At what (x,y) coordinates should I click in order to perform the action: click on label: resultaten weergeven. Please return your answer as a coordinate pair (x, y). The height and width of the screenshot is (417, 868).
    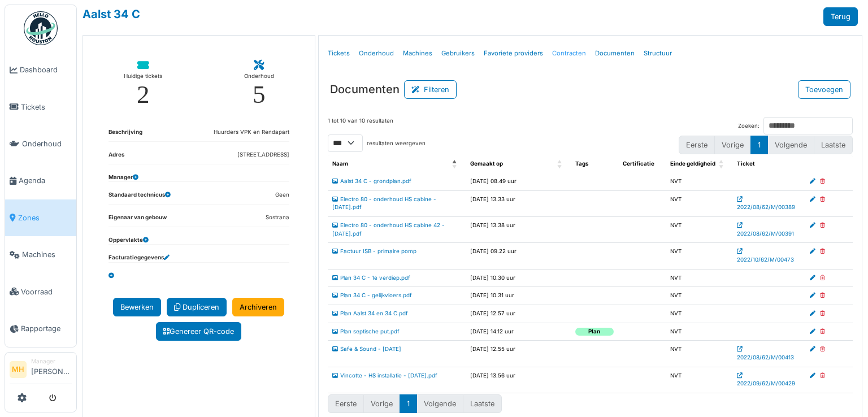
    Looking at the image, I should click on (396, 143).